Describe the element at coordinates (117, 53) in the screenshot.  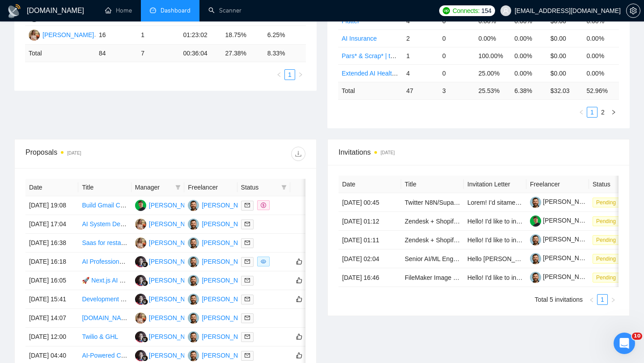
I see `td: 84` at that location.